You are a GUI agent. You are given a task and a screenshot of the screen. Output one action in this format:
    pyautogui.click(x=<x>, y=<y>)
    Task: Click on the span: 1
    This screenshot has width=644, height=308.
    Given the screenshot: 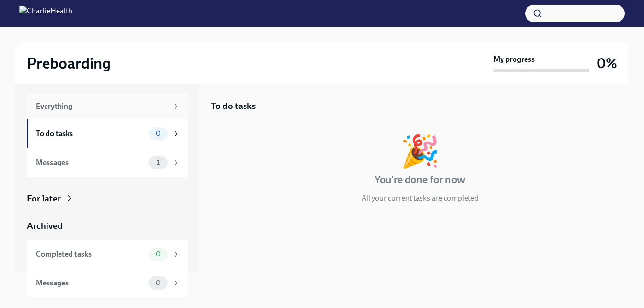 What is the action you would take?
    pyautogui.click(x=159, y=162)
    